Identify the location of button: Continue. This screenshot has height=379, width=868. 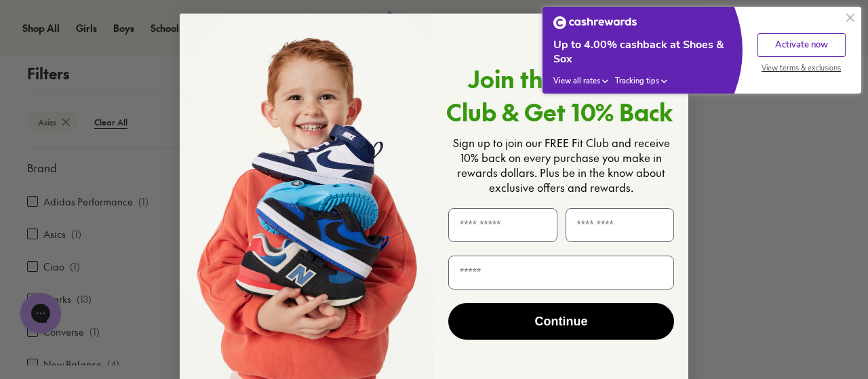
(561, 321).